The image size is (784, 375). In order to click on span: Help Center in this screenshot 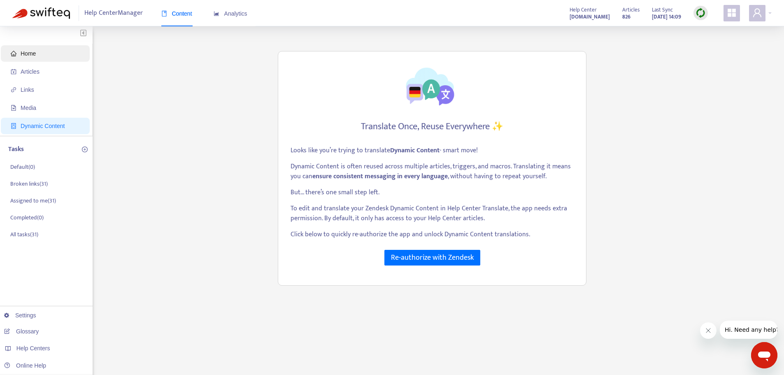, I will do `click(583, 10)`.